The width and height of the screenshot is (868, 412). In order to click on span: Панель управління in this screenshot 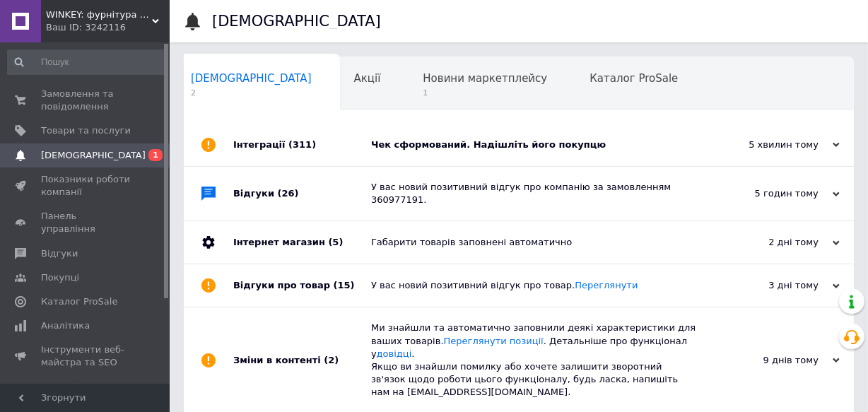, I will do `click(85, 223)`.